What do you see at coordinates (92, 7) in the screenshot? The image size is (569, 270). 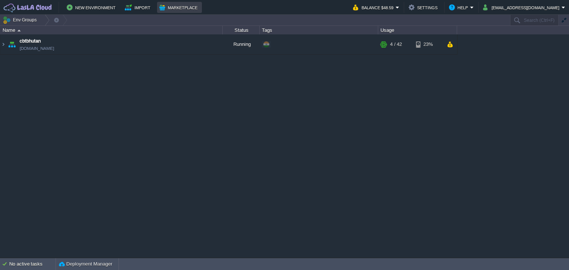 I see `button: New Environment` at bounding box center [92, 7].